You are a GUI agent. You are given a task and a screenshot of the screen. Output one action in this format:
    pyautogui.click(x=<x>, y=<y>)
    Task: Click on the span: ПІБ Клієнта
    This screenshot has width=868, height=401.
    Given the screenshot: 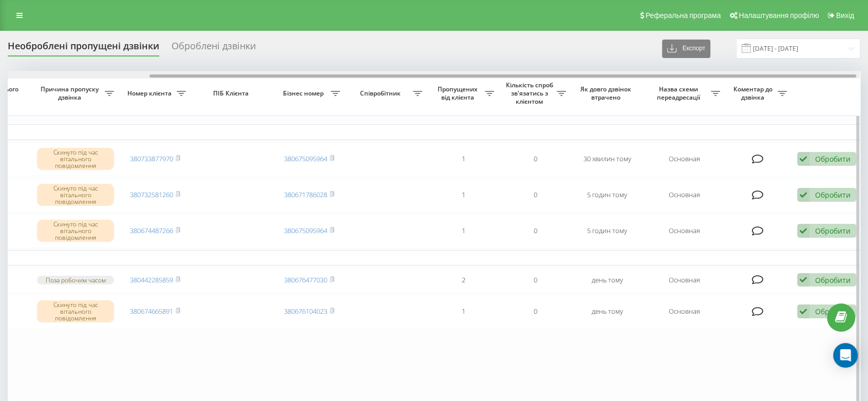 What is the action you would take?
    pyautogui.click(x=232, y=93)
    